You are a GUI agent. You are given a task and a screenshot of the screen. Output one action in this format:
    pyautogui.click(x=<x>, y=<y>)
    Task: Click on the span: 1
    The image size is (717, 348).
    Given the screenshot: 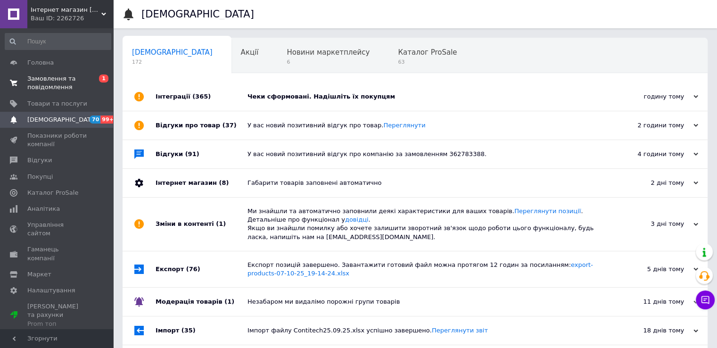 What is the action you would take?
    pyautogui.click(x=104, y=78)
    